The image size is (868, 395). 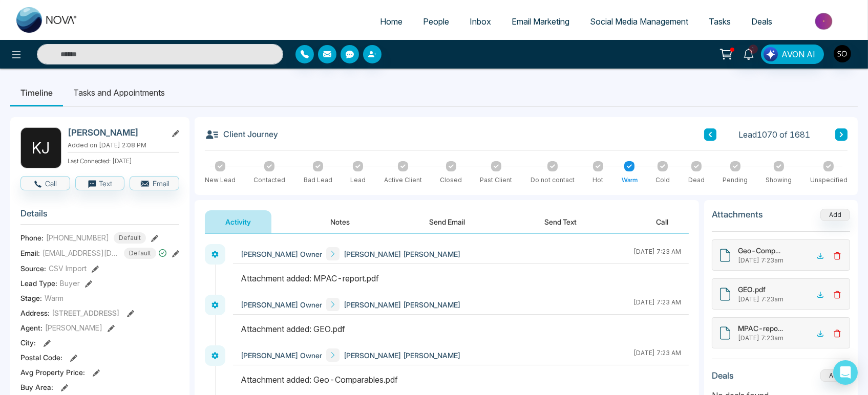 What do you see at coordinates (630, 180) in the screenshot?
I see `div: Warm` at bounding box center [630, 180].